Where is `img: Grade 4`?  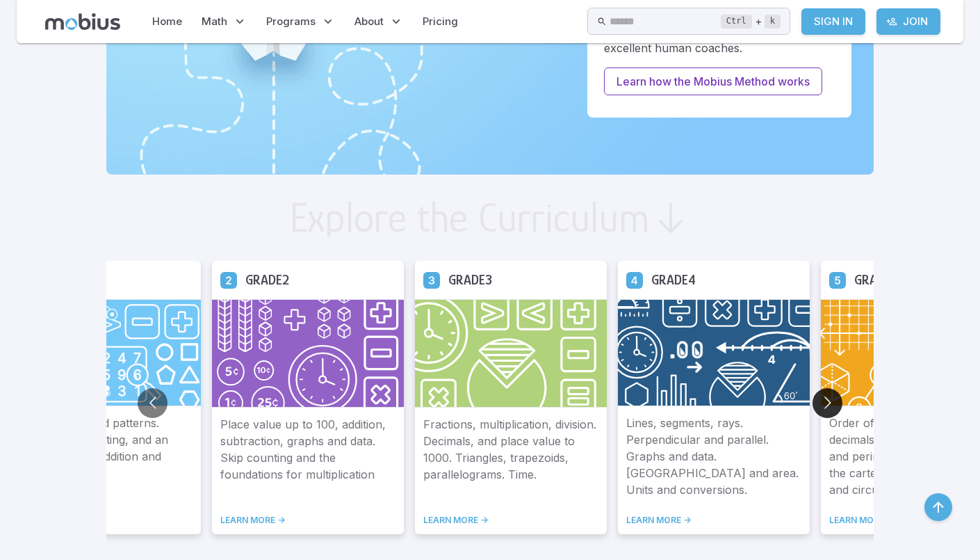
img: Grade 4 is located at coordinates (714, 352).